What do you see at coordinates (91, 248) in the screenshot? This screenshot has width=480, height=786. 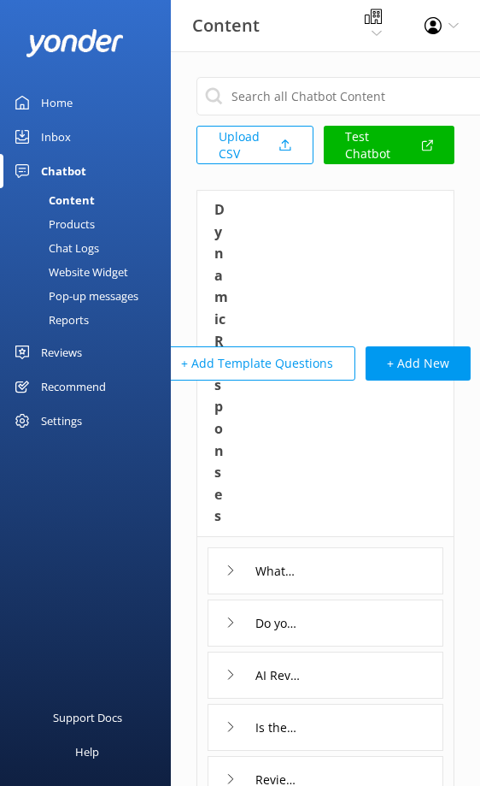 I see `a: Chat Logs` at bounding box center [91, 248].